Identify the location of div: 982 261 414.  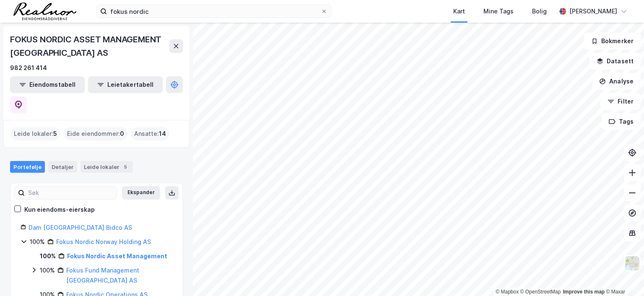
(28, 68).